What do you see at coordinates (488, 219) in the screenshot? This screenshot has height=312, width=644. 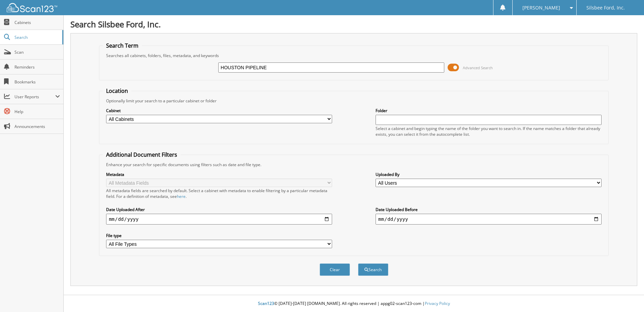 I see `input: end` at bounding box center [488, 219].